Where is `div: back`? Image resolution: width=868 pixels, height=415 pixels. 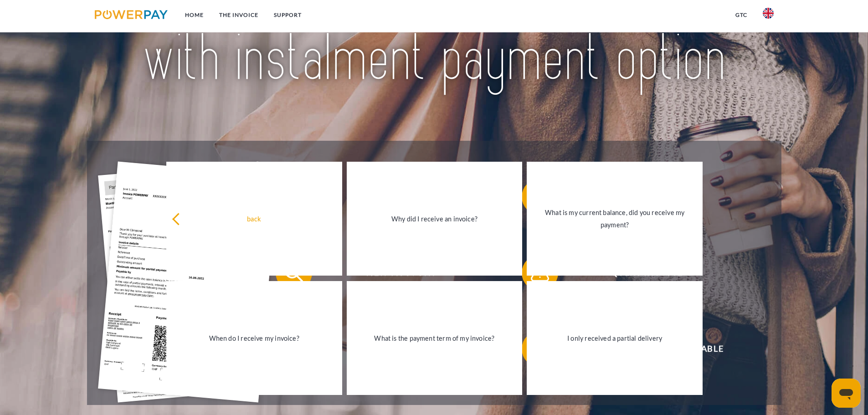
div: back is located at coordinates (254, 219).